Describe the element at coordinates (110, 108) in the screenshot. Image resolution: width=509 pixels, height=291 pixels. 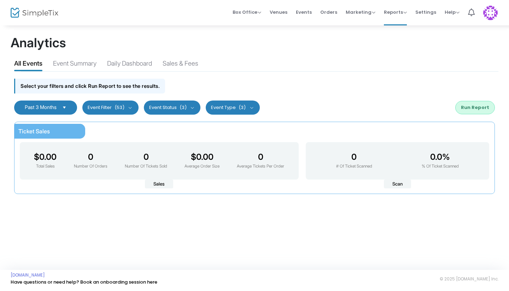
I see `button: Event Filter(53)` at that location.